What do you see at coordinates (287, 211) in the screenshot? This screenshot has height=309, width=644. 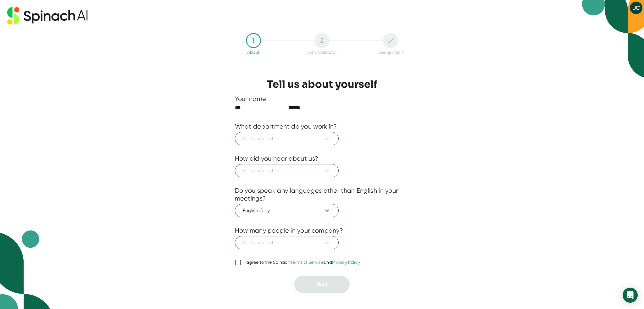 I see `button: English Only` at bounding box center [287, 211].